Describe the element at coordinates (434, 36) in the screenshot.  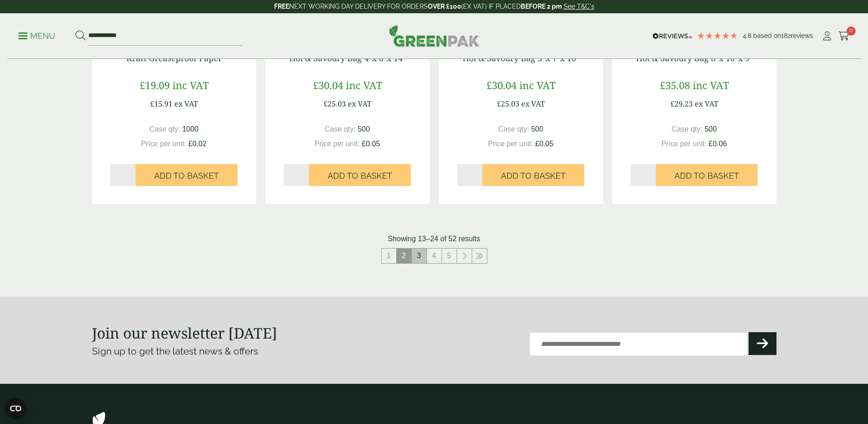
I see `img: GreenPak Supplies` at that location.